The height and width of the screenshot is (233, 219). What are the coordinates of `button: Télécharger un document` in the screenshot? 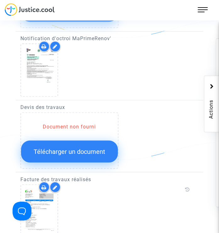 It's located at (69, 151).